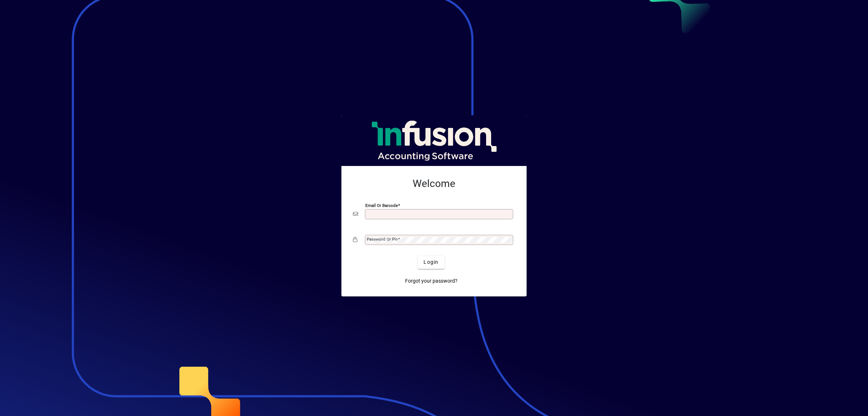 The width and height of the screenshot is (868, 416). Describe the element at coordinates (431, 262) in the screenshot. I see `button: Login` at that location.